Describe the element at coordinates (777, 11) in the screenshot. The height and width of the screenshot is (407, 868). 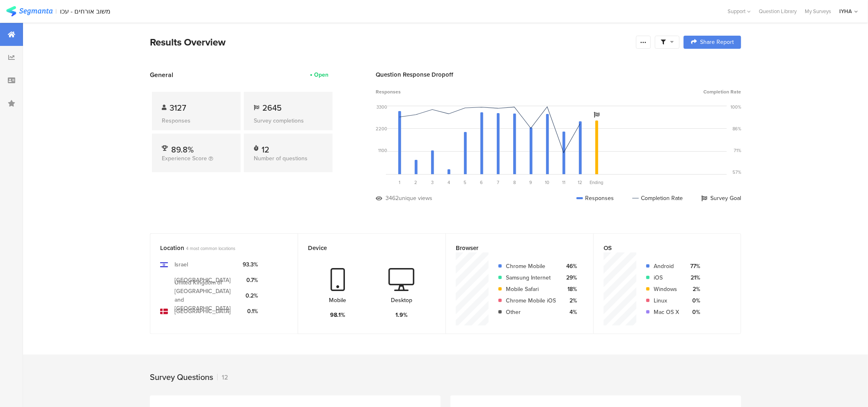
I see `a: Question Library` at that location.